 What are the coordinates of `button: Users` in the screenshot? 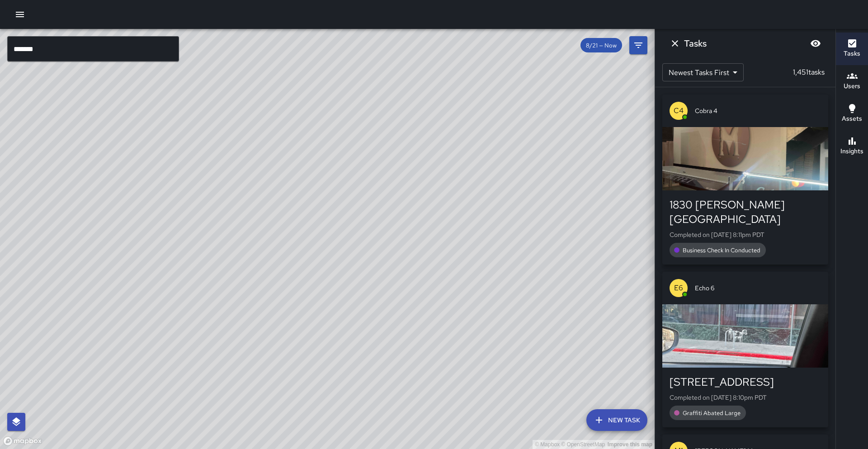 It's located at (852, 82).